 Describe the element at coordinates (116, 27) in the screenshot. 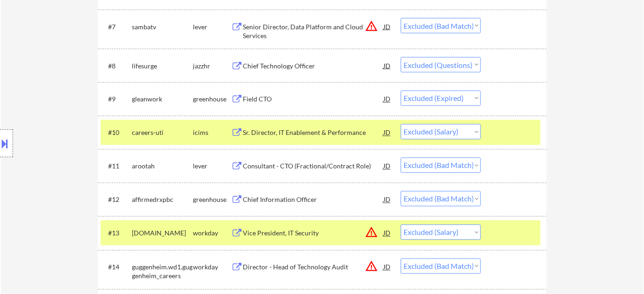

I see `div: #7` at that location.